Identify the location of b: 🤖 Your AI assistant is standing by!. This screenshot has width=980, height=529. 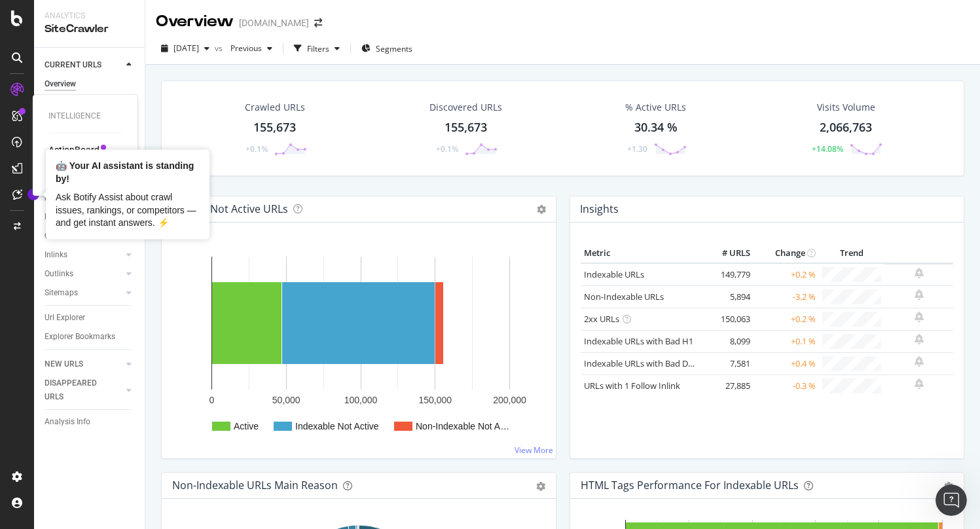
(125, 172).